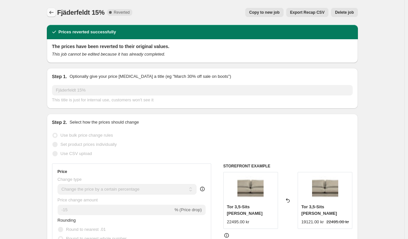 The width and height of the screenshot is (408, 239). I want to click on h2: Step 1., so click(60, 77).